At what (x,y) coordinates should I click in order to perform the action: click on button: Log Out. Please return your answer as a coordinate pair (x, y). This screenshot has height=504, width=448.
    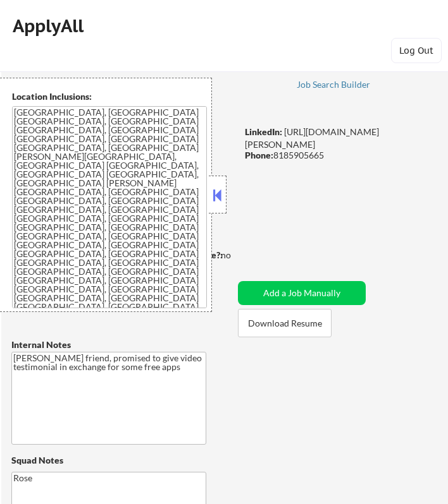
    Looking at the image, I should click on (416, 50).